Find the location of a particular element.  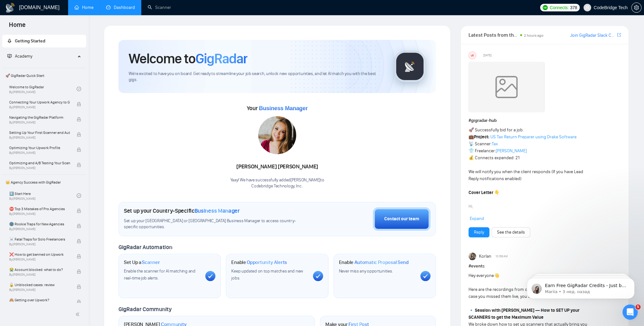

span: fund-projection-screen is located at coordinates (9, 56).